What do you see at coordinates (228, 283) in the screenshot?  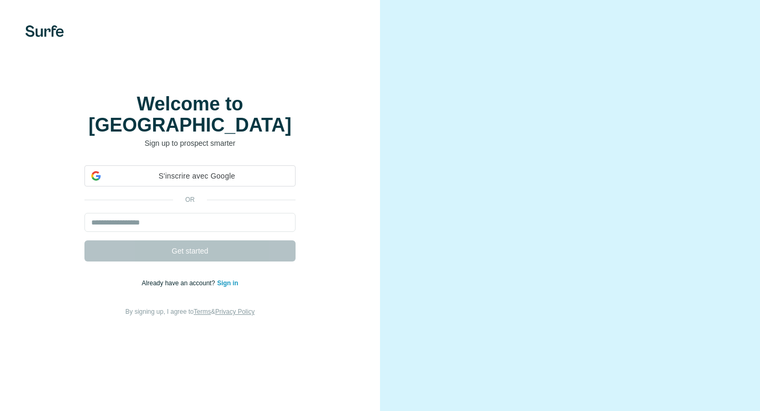 I see `a: Sign in` at bounding box center [228, 283].